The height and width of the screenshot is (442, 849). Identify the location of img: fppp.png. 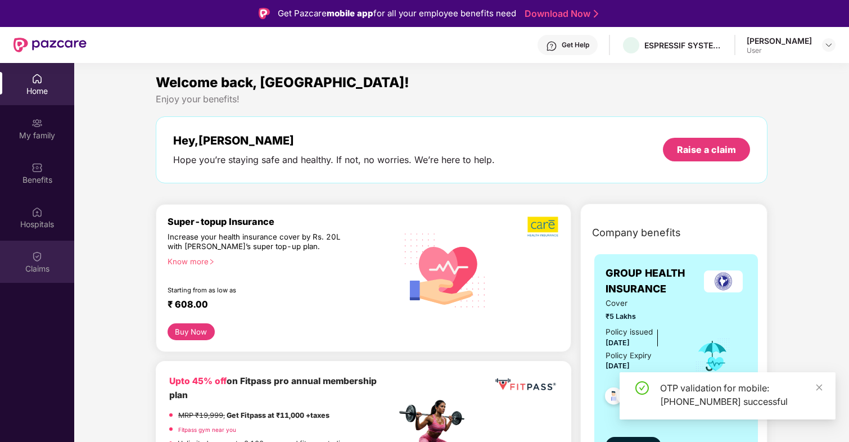
(525, 385).